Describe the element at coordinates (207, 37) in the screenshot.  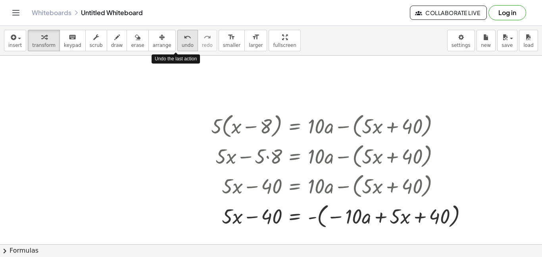
I see `i: redo` at that location.